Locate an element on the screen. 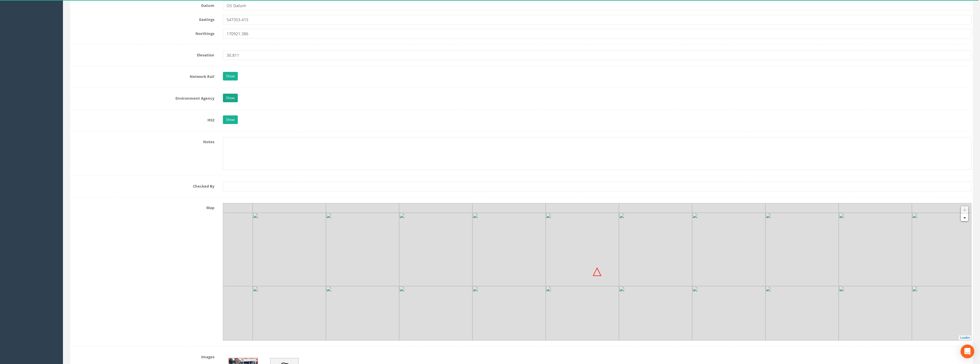 The image size is (980, 364). label: HS2 is located at coordinates (143, 119).